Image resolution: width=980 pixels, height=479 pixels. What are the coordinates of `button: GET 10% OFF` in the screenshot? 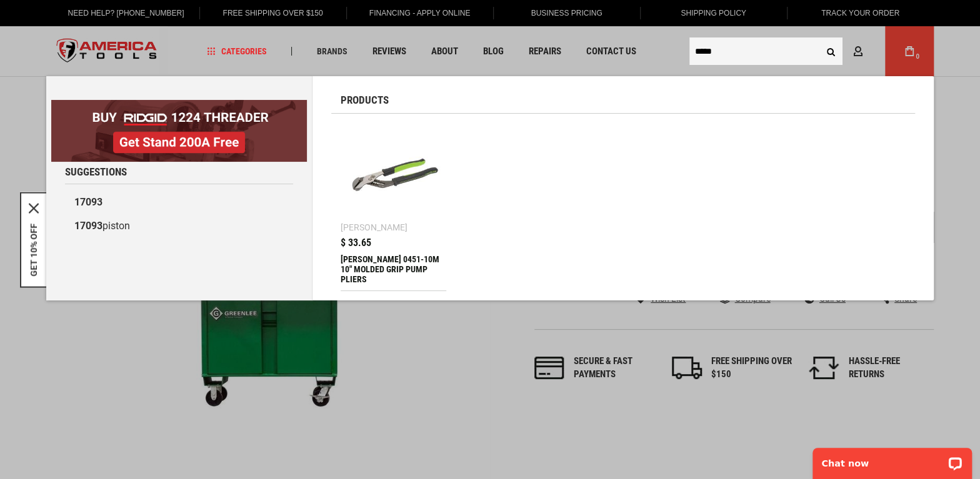 It's located at (34, 250).